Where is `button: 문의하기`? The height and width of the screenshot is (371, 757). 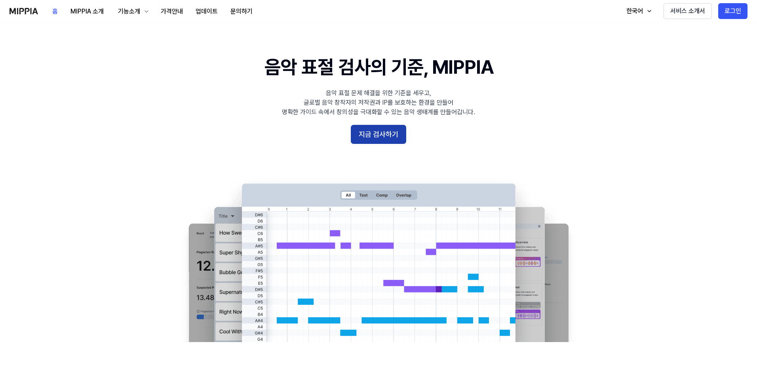 button: 문의하기 is located at coordinates (242, 11).